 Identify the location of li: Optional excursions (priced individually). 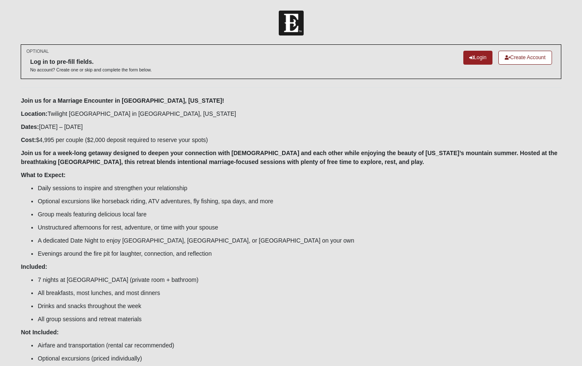
(299, 358).